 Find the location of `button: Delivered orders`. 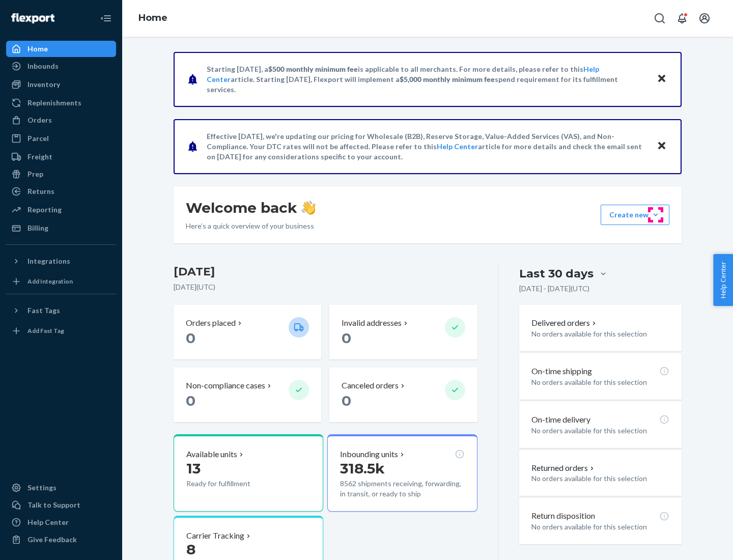

button: Delivered orders is located at coordinates (564, 323).